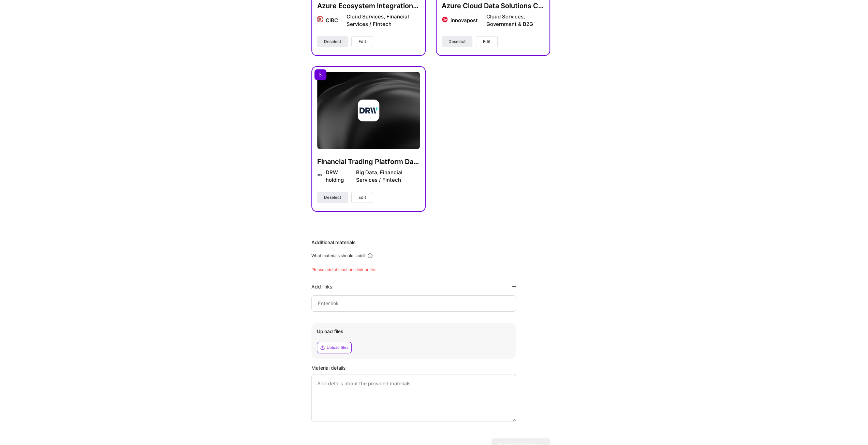  Describe the element at coordinates (322, 286) in the screenshot. I see `div: Add links` at that location.